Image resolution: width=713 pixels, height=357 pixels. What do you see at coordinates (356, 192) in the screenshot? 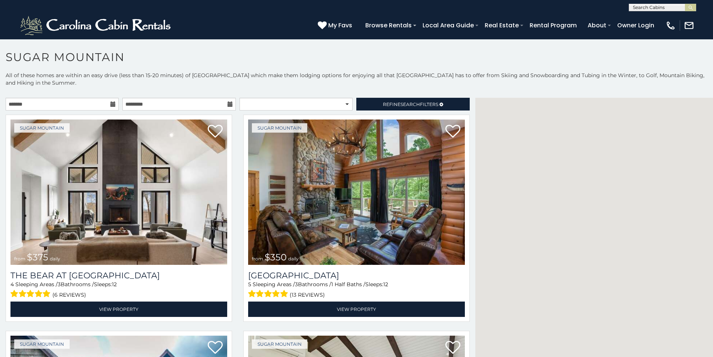
I see `img: Grouse Moor Lodge` at bounding box center [356, 192].